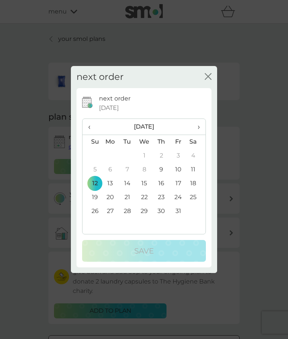 This screenshot has width=288, height=339. Describe the element at coordinates (115, 99) in the screenshot. I see `p: next order` at that location.